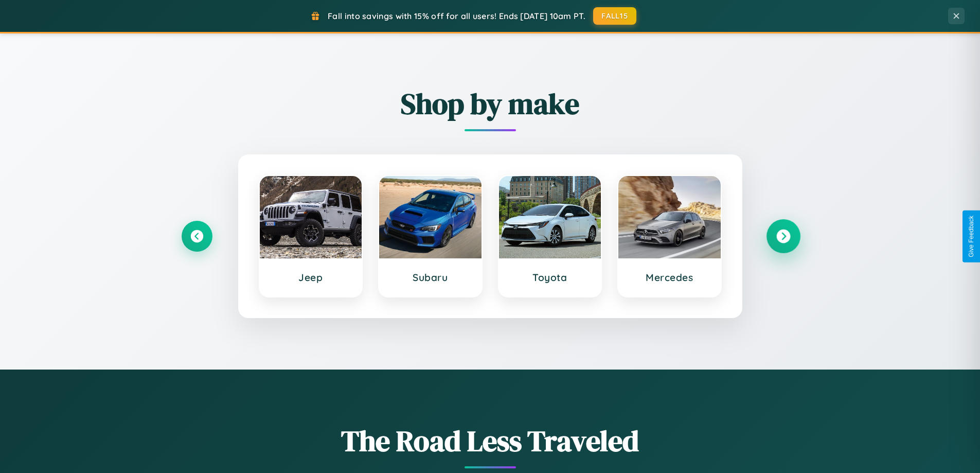  Describe the element at coordinates (669, 277) in the screenshot. I see `h3: Mercedes` at that location.